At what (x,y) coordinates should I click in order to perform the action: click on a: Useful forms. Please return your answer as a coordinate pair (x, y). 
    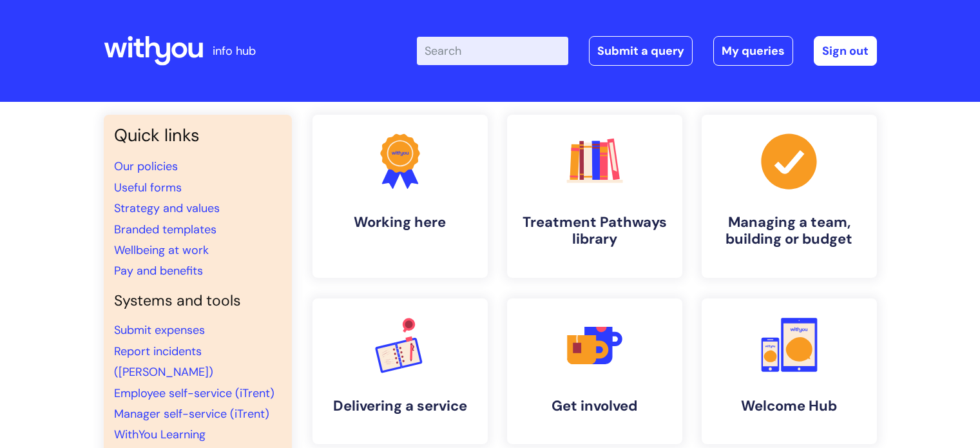
    Looking at the image, I should click on (147, 188).